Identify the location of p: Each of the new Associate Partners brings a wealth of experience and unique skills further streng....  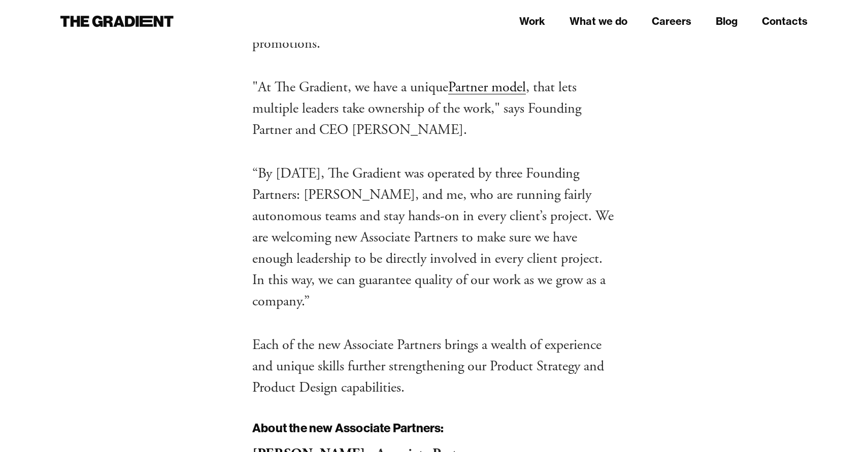
(434, 366).